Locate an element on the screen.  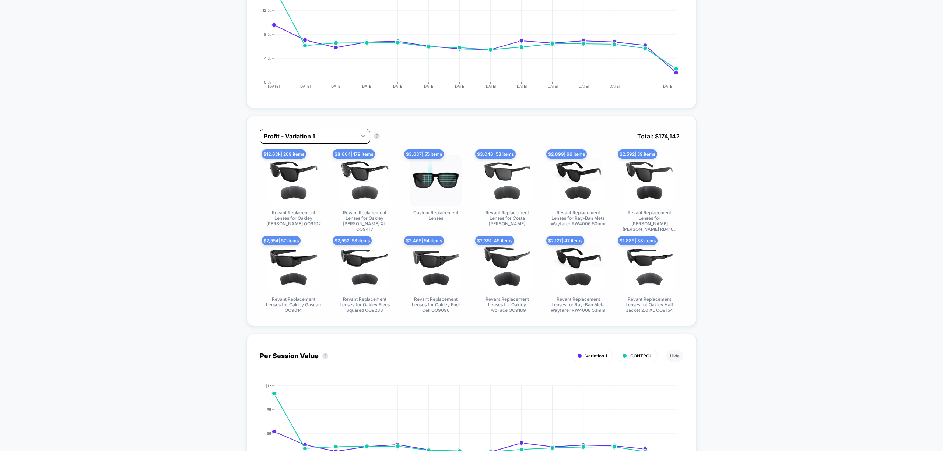
span: Custom Replacement Lenses is located at coordinates (436, 215).